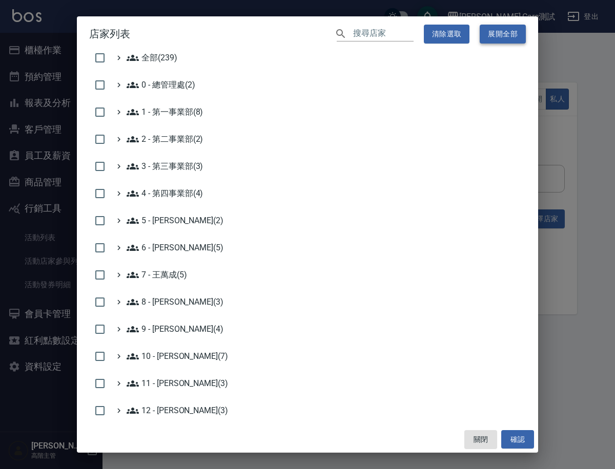  I want to click on span: 全部(239), so click(152, 58).